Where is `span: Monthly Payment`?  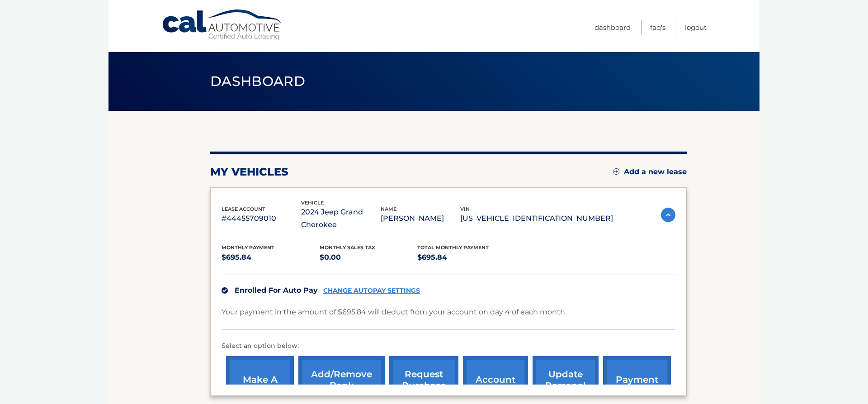
span: Monthly Payment is located at coordinates (248, 247).